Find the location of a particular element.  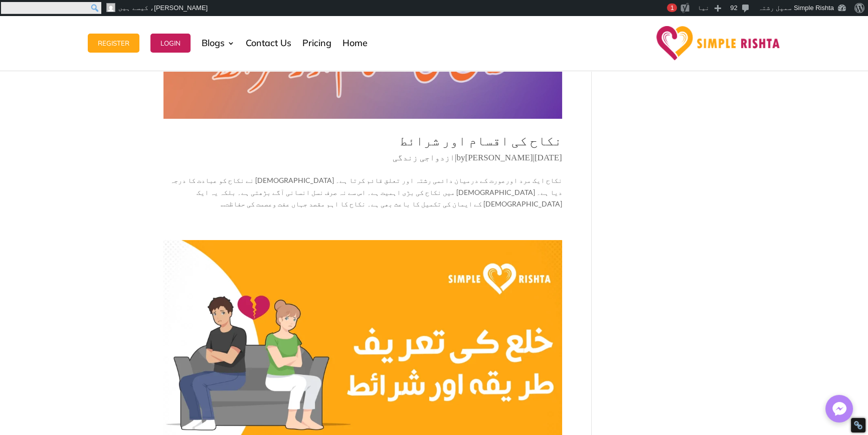

div: Restore Info Box &#10;&#10;NoFollow Info:&#10; META-Robots NoFollow: &#09;false&#10; META-Robots ... is located at coordinates (857, 424).